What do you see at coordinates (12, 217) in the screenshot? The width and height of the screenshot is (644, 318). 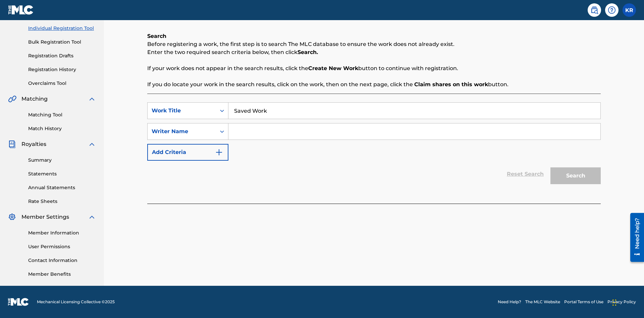 I see `img: Member Settings` at bounding box center [12, 217].